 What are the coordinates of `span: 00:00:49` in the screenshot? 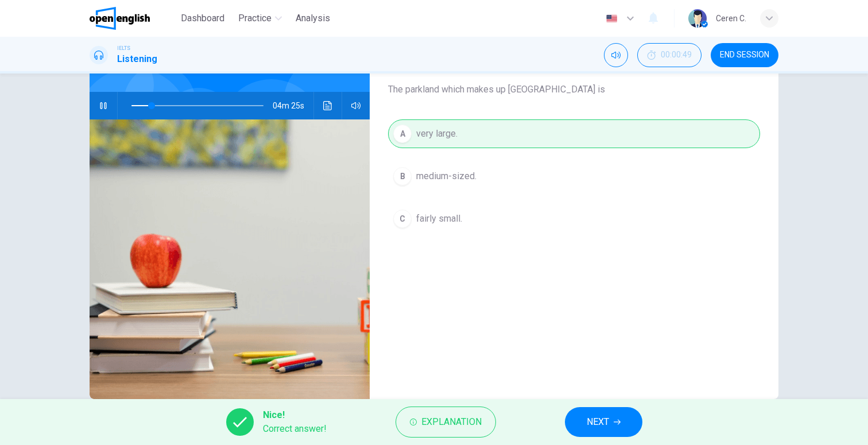 It's located at (676, 55).